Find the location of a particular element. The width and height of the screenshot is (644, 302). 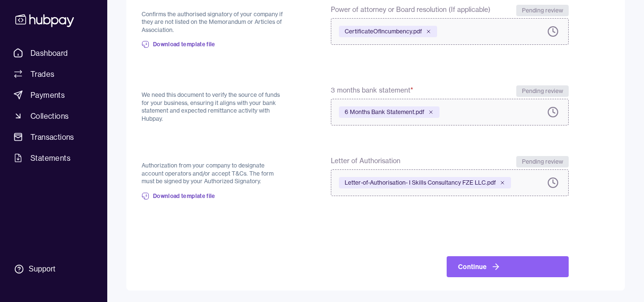

span: Letter of Authorisation is located at coordinates (366, 162).